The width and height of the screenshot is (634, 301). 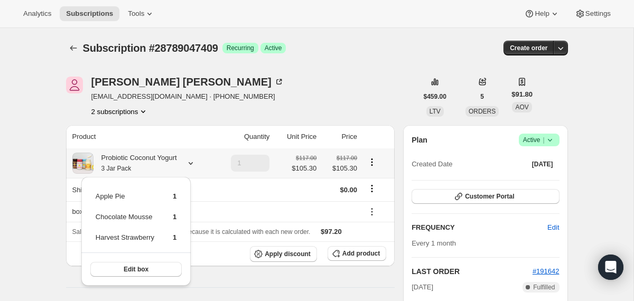 What do you see at coordinates (372, 189) in the screenshot?
I see `button: Shipping actions` at bounding box center [372, 189].